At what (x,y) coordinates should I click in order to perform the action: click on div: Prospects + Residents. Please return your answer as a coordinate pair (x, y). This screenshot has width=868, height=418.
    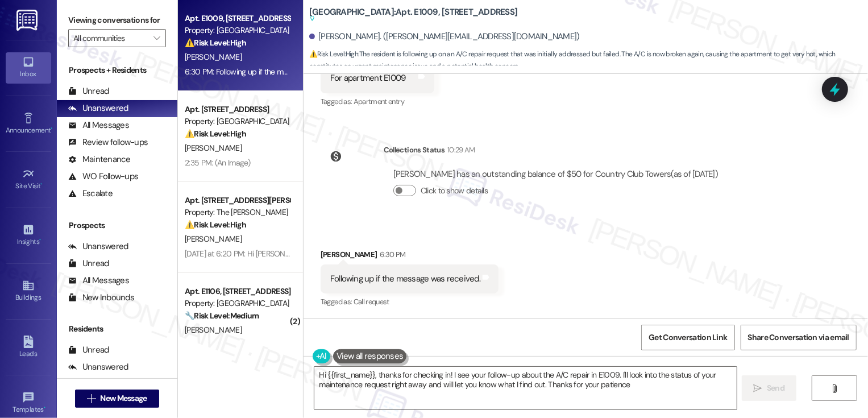
    Looking at the image, I should click on (117, 70).